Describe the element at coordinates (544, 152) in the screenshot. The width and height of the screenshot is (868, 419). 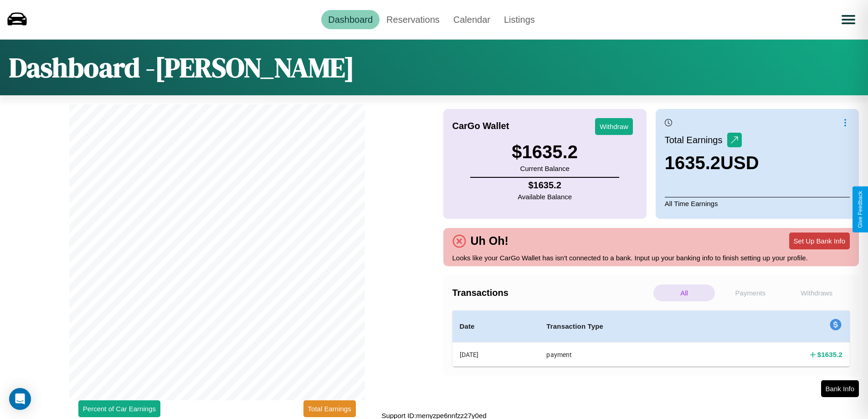
I see `h3: $ 1635.2` at that location.